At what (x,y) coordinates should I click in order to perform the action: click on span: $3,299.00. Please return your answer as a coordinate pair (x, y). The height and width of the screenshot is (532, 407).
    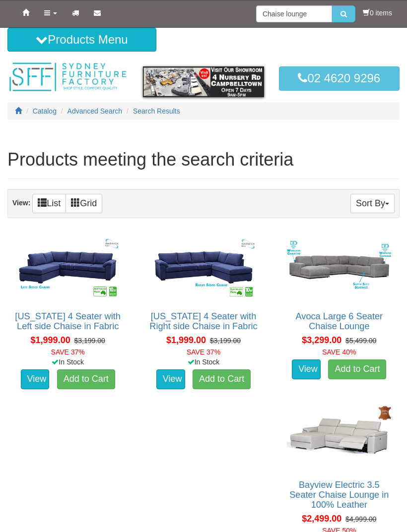
    Looking at the image, I should click on (321, 340).